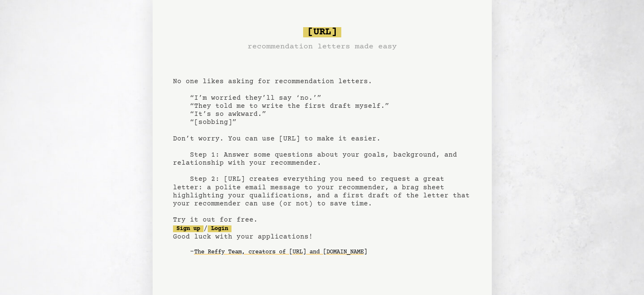  Describe the element at coordinates (322, 148) in the screenshot. I see `pre: No one likes asking for recommendation letters. “I’m worried they’ll say ‘no.’” “They told me to ...` at that location.